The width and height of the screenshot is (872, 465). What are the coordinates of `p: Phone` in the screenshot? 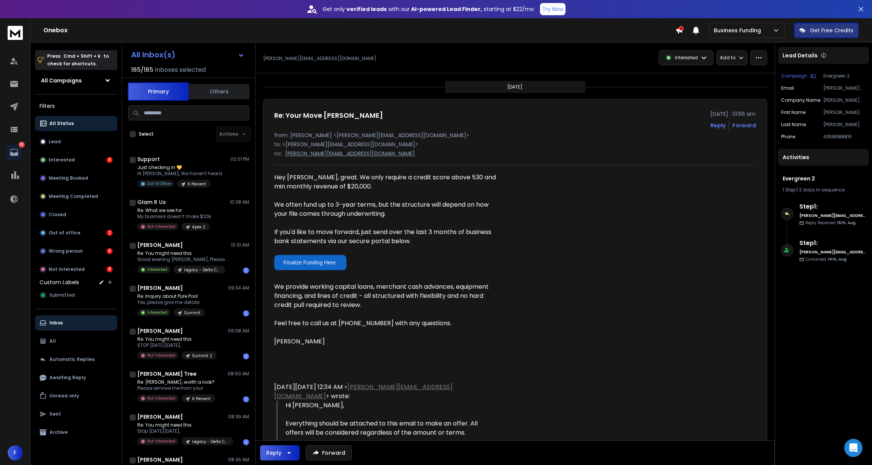 It's located at (788, 137).